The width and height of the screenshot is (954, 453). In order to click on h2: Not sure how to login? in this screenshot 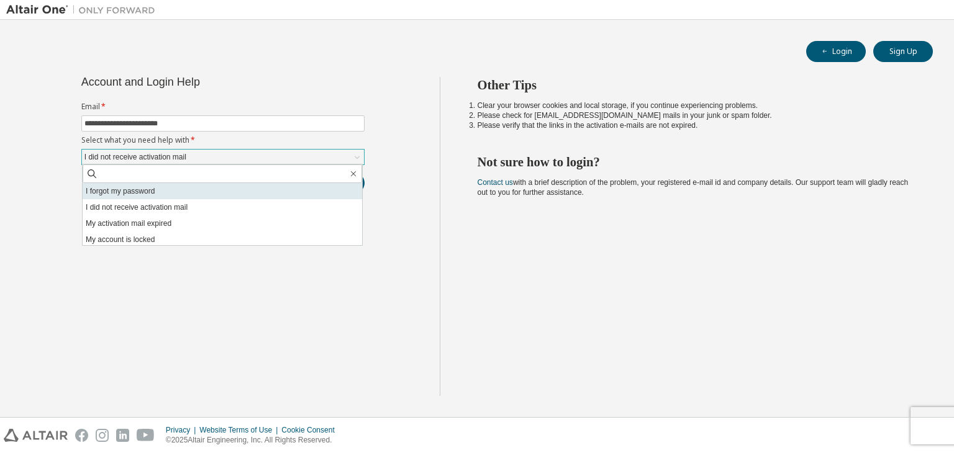, I will do `click(694, 162)`.